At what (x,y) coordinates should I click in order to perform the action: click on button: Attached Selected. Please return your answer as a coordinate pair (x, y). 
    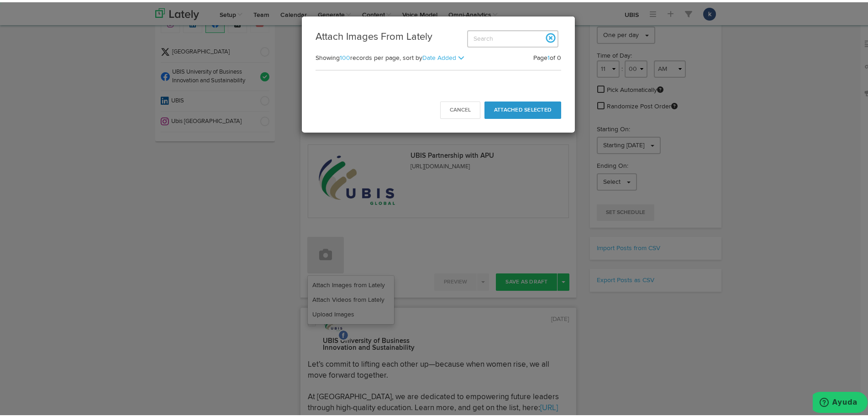
    Looking at the image, I should click on (523, 108).